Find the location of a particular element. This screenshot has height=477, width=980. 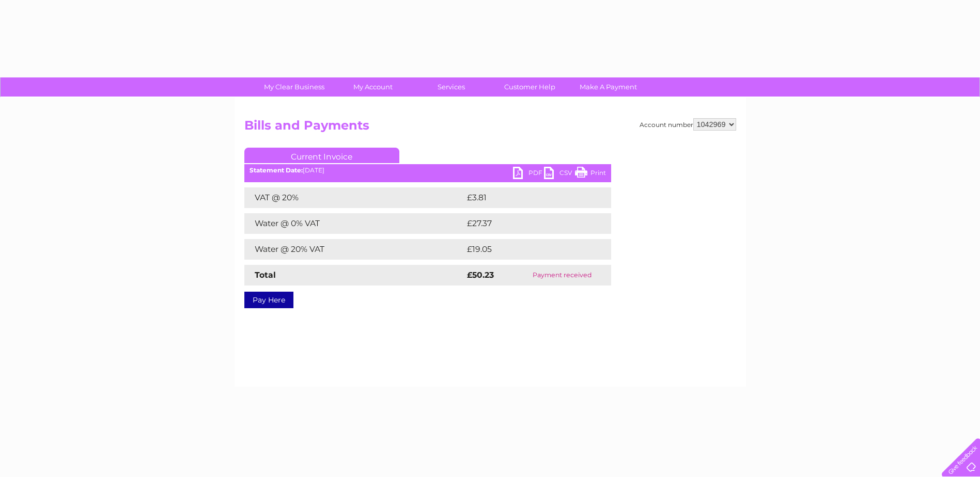

a: Make A Payment is located at coordinates (608, 87).